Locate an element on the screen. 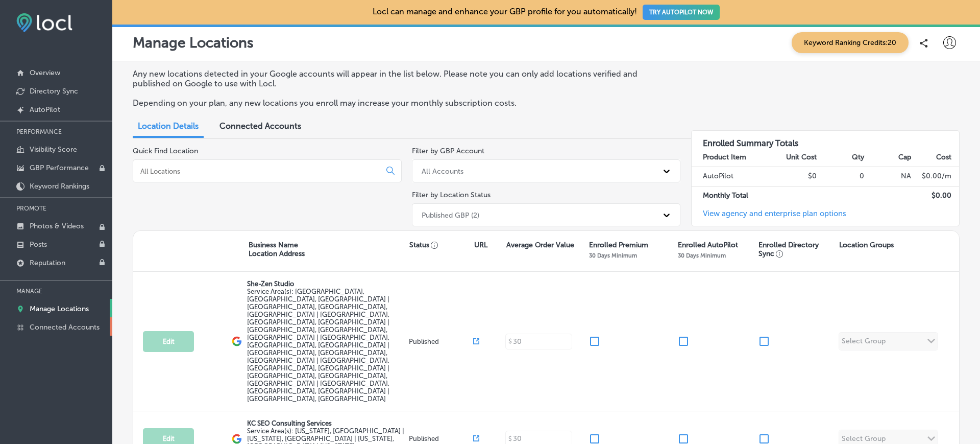  th: Qty is located at coordinates (841, 157).